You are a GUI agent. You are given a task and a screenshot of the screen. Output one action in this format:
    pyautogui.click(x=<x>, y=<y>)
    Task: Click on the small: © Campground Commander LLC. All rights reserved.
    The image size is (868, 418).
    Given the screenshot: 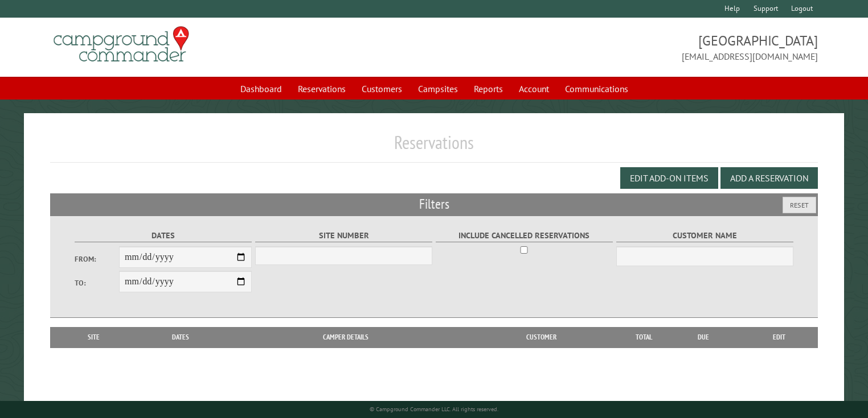 What is the action you would take?
    pyautogui.click(x=434, y=409)
    